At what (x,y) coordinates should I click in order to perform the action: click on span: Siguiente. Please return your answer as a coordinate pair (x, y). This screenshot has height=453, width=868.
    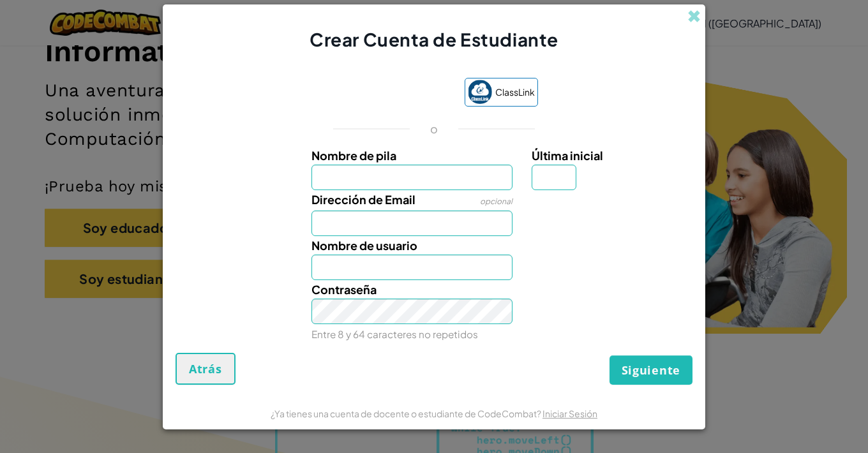
    Looking at the image, I should click on (651, 370).